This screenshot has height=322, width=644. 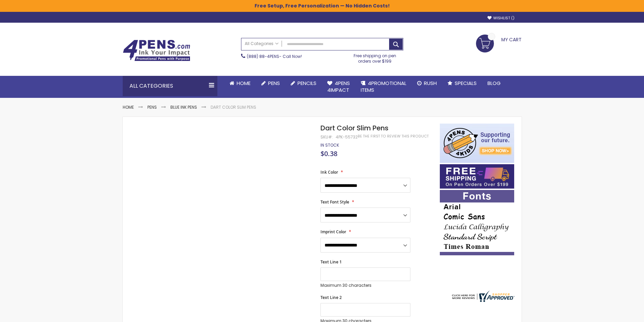 I want to click on span: Rush, so click(x=430, y=83).